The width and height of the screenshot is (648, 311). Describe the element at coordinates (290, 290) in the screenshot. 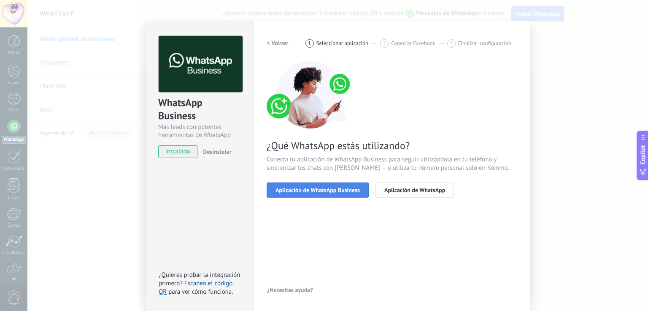

I see `span: ¿Necesitas ayuda?` at that location.